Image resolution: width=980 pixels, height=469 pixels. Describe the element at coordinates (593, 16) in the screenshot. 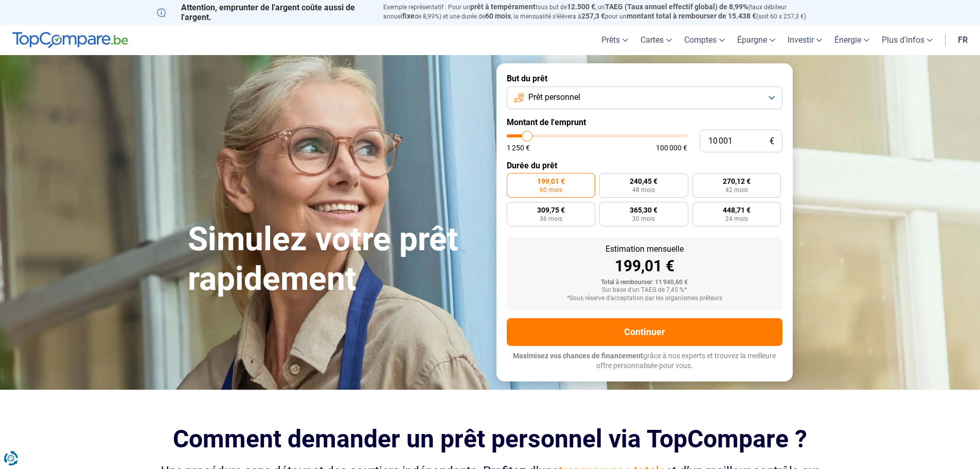

I see `span: 257,3 €` at that location.